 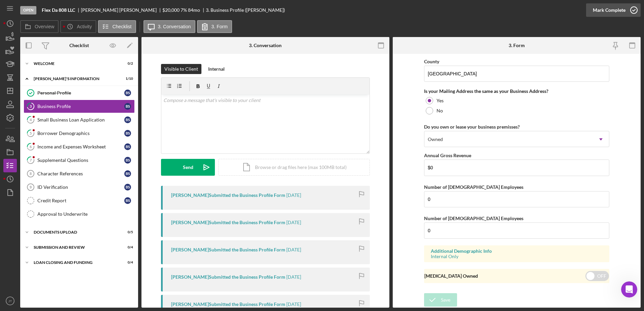 What do you see at coordinates (432, 61) in the screenshot?
I see `label: County` at bounding box center [432, 61].